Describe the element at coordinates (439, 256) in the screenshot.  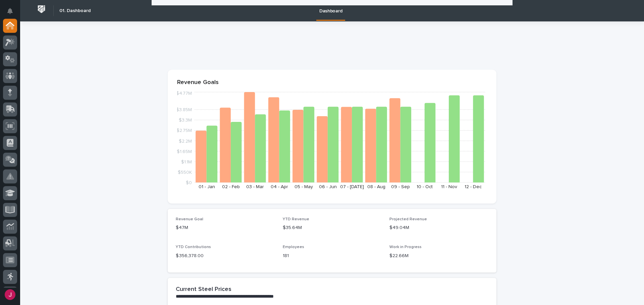
I see `p: $22.66M` at that location.